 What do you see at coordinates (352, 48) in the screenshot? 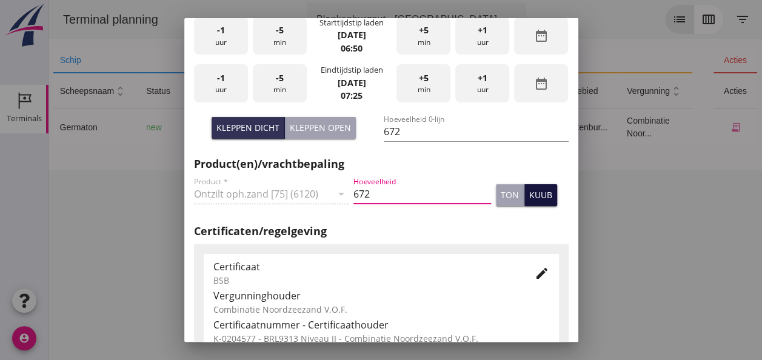
I see `strong: 06:50` at bounding box center [352, 48].